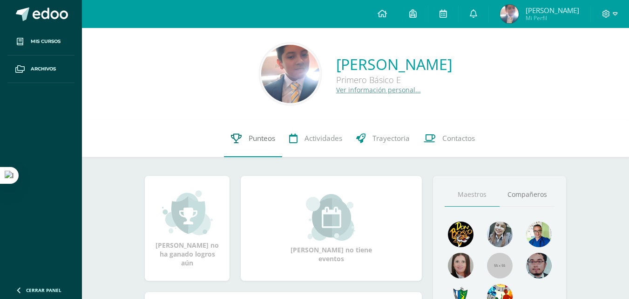 The image size is (629, 299). I want to click on a: Mis cursos, so click(41, 41).